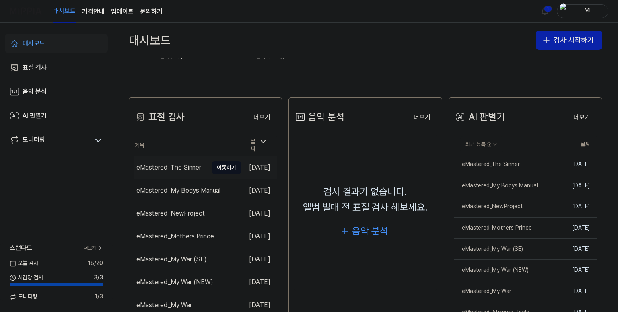  I want to click on a: eMastered_My Bodys Manual, so click(502, 186).